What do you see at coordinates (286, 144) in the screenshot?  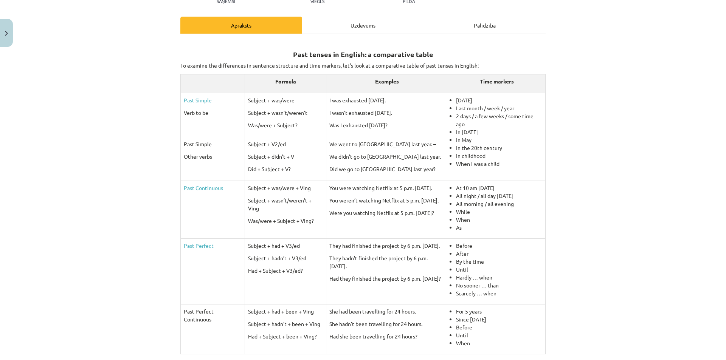 I see `p: Subject + V2/ed` at bounding box center [286, 144].